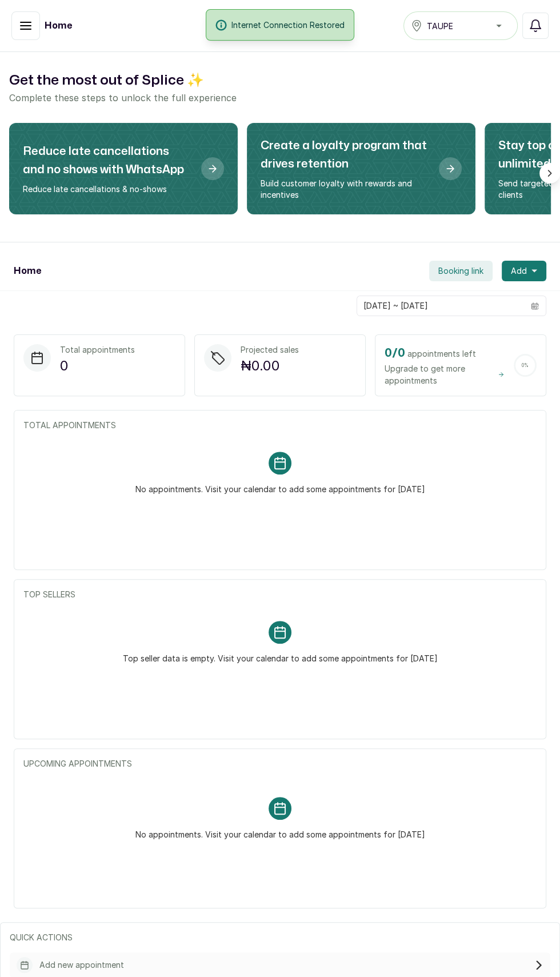 The height and width of the screenshot is (977, 560). I want to click on h2: Create a loyalty program that drives retention, so click(345, 155).